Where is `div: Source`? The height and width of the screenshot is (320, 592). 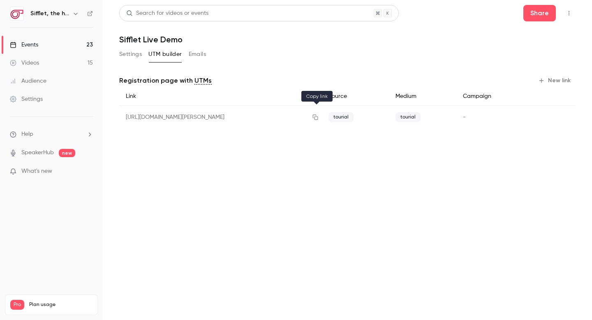 div: Source is located at coordinates (356, 96).